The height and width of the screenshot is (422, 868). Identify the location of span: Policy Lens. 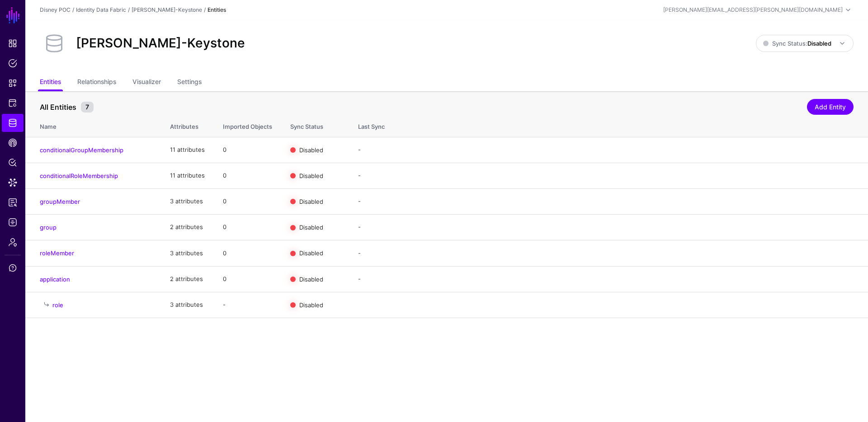
(13, 163).